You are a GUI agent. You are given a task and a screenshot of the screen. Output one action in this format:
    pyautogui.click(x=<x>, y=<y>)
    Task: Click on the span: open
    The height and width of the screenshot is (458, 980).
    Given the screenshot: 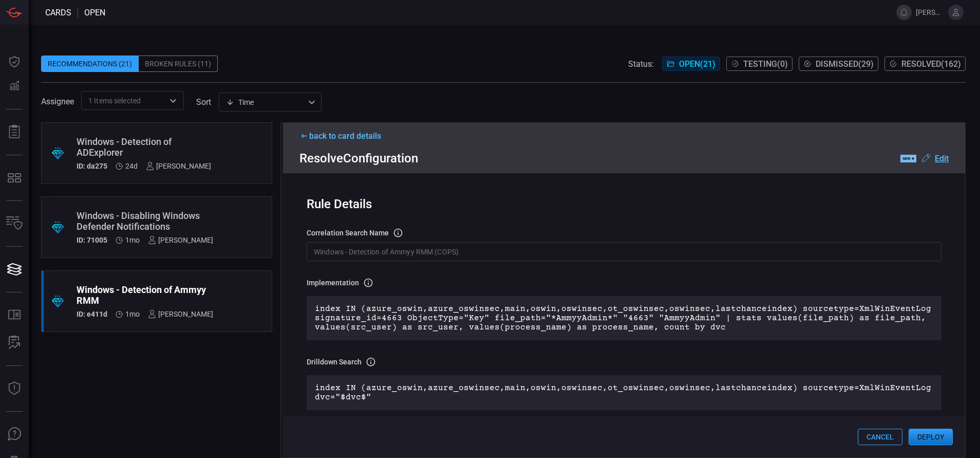 What is the action you would take?
    pyautogui.click(x=94, y=12)
    